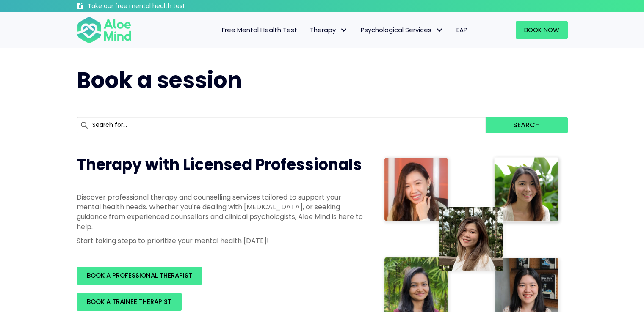 The image size is (644, 312). Describe the element at coordinates (139, 275) in the screenshot. I see `span: BOOK A PROFESSIONAL THERAPIST` at that location.